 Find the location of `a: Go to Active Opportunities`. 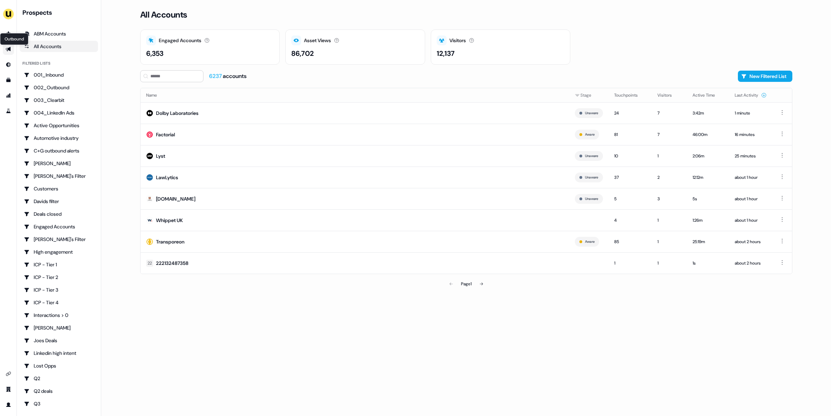

a: Go to Active Opportunities is located at coordinates (59, 125).